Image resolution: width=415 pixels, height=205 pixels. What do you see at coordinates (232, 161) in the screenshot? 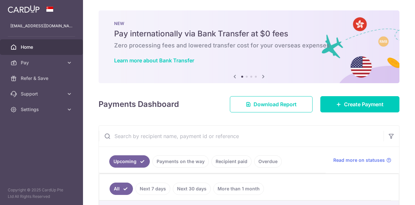
I see `a: Recipient paid` at bounding box center [232, 161].